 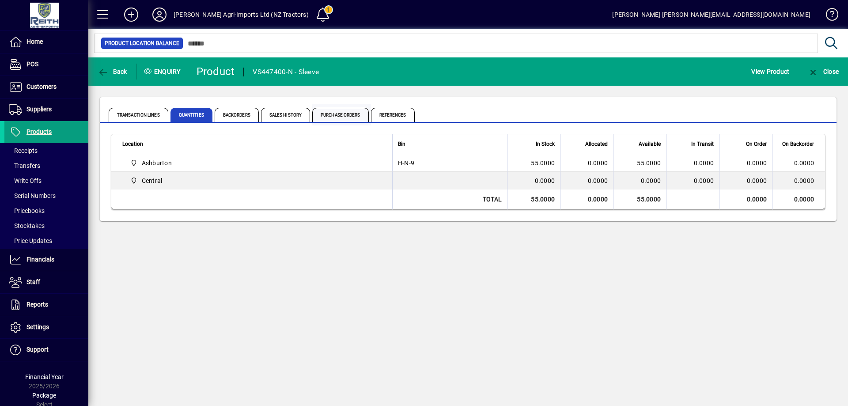 I want to click on span: In Transit, so click(x=702, y=144).